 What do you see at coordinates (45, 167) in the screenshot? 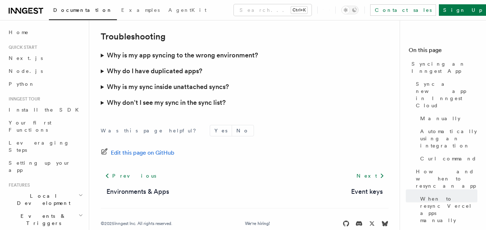
I see `a: Setting up your app` at bounding box center [45, 167].